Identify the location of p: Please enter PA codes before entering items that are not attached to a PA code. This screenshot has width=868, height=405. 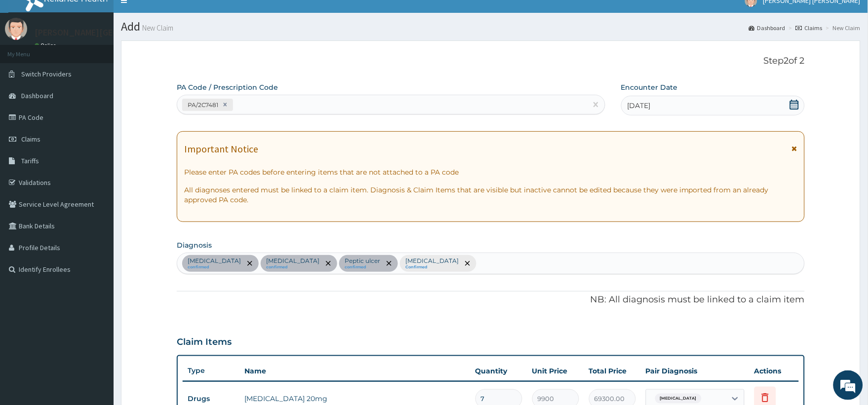
(491, 172).